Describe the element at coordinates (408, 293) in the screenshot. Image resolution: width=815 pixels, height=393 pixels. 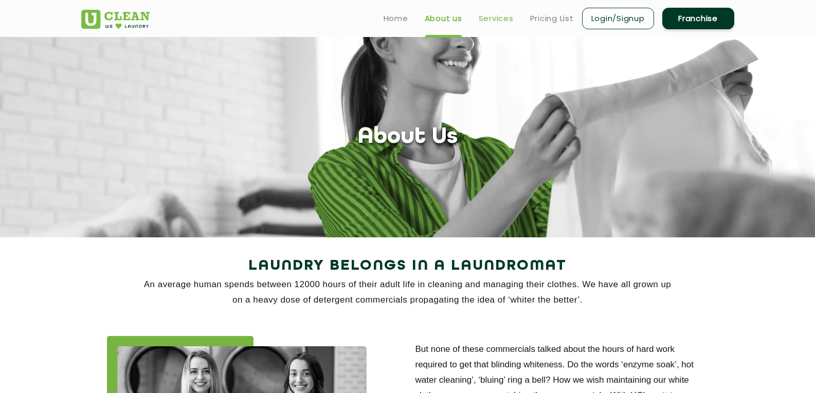
I see `p: An average human spends between 12000 hours of their adult life in cleaning and managing their cl...` at that location.